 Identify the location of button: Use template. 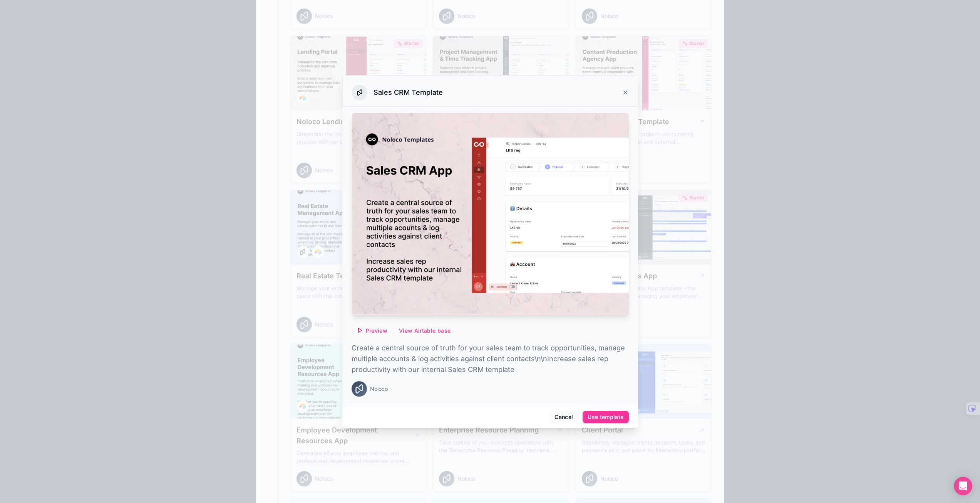
(606, 417).